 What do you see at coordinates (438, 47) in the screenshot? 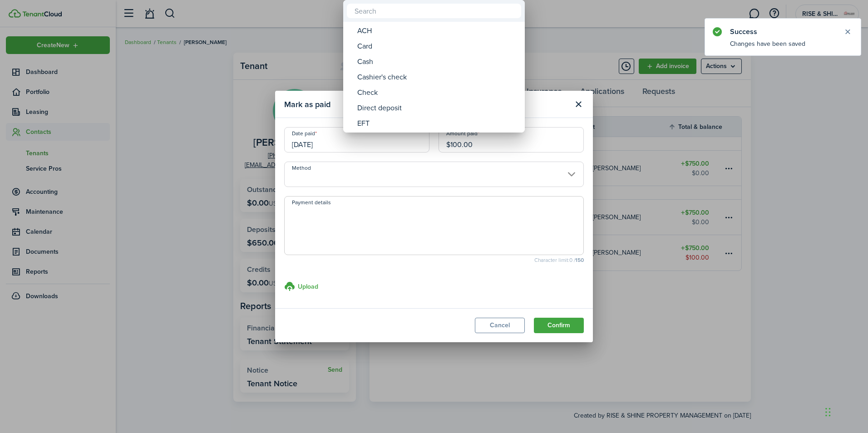
I see `div: Card` at bounding box center [438, 47].